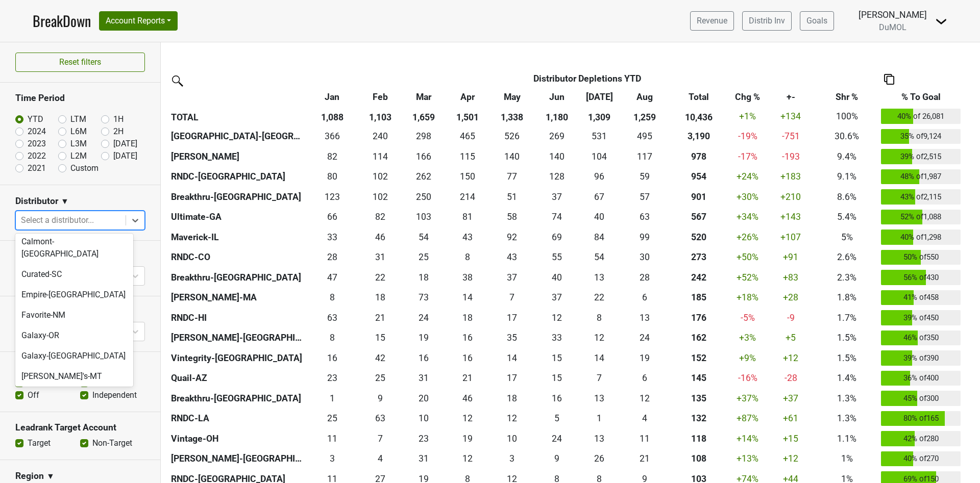 The height and width of the screenshot is (483, 980). Describe the element at coordinates (138, 21) in the screenshot. I see `button: Account Reports` at that location.